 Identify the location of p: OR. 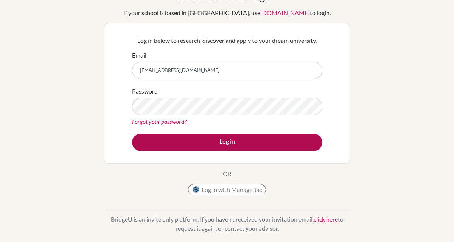
(227, 174).